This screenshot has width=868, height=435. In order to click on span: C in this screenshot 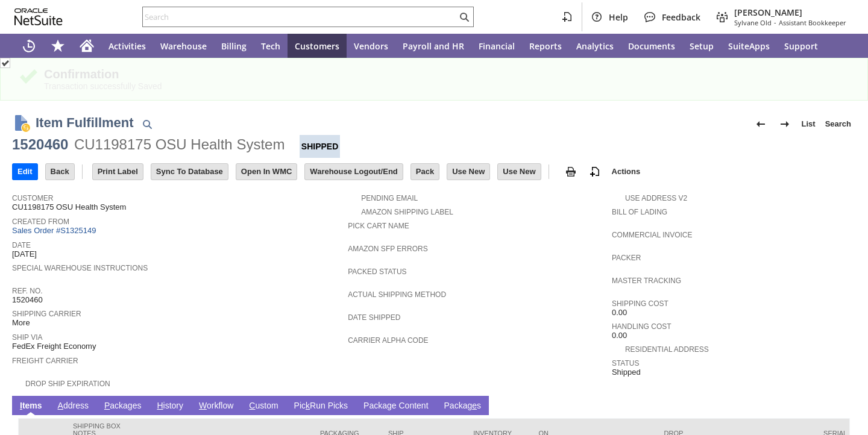, I will do `click(252, 405)`.